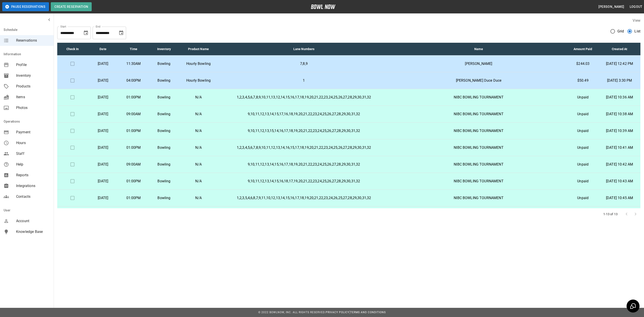 This screenshot has width=644, height=317. What do you see at coordinates (479, 49) in the screenshot?
I see `th: Name` at bounding box center [479, 49].